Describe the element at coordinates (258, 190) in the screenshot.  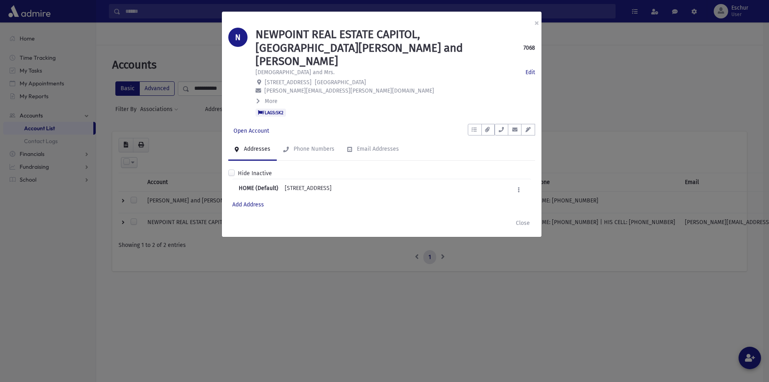
I see `b: HOME (Default)` at that location.